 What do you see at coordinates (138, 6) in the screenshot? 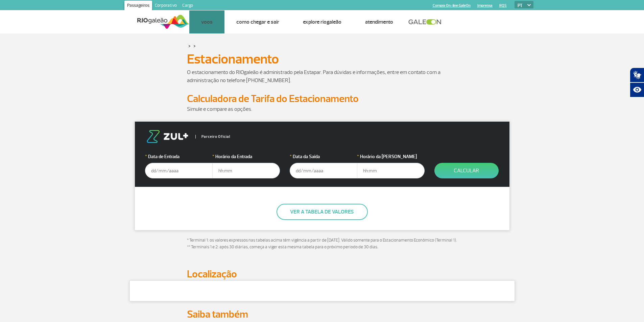
I see `a: Passageiros` at bounding box center [138, 6].